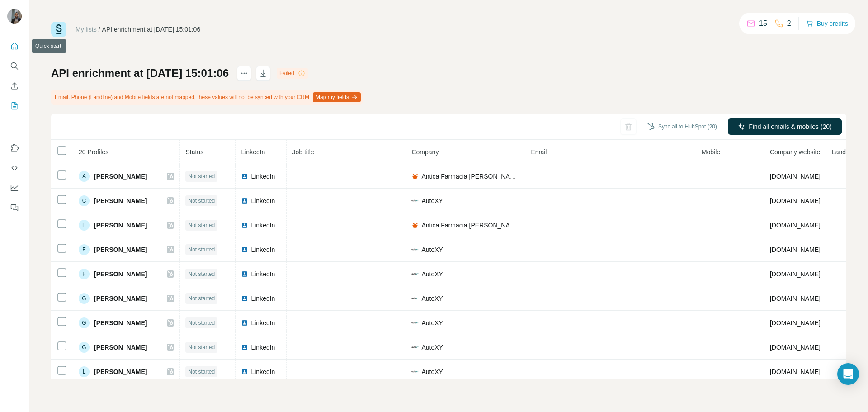 Image resolution: width=868 pixels, height=412 pixels. I want to click on button: Quick start, so click(15, 46).